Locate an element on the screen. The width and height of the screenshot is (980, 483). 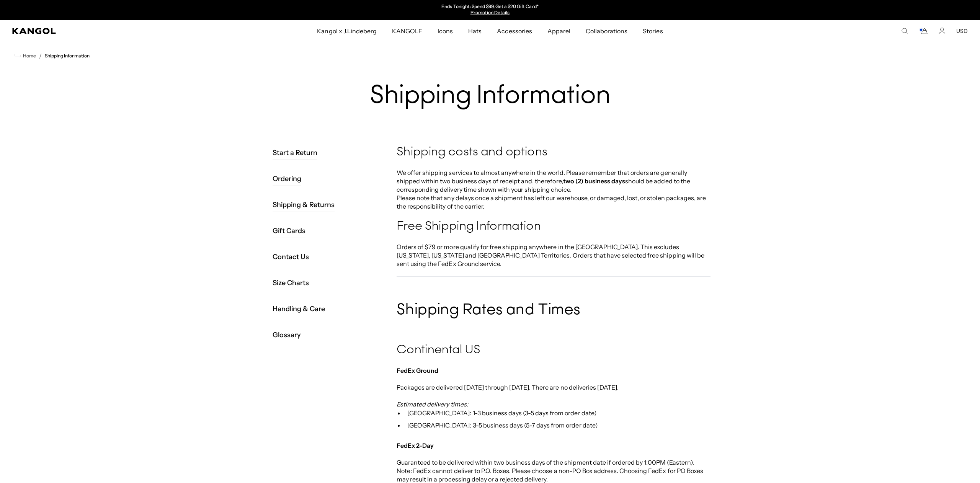
a: Shipping Information is located at coordinates (67, 56).